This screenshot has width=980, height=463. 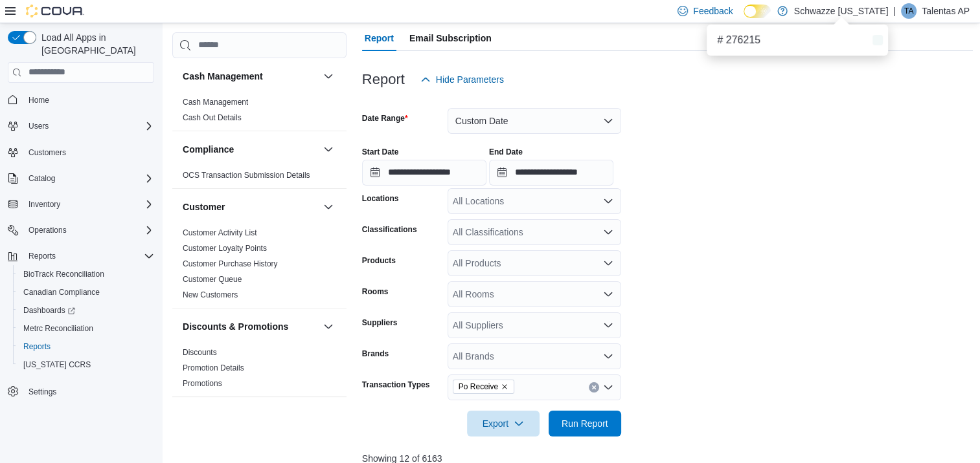 I want to click on button: Compliance, so click(x=328, y=149).